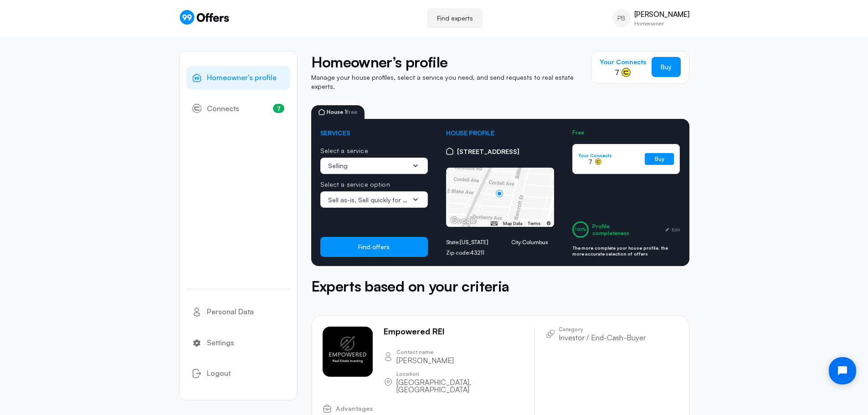 This screenshot has width=868, height=415. Describe the element at coordinates (239, 312) in the screenshot. I see `a: Personal Data` at that location.